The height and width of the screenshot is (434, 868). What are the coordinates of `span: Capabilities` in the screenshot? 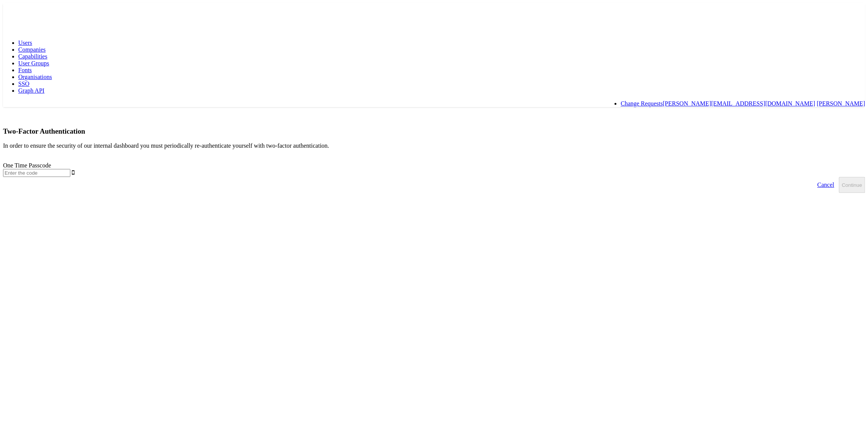 It's located at (33, 56).